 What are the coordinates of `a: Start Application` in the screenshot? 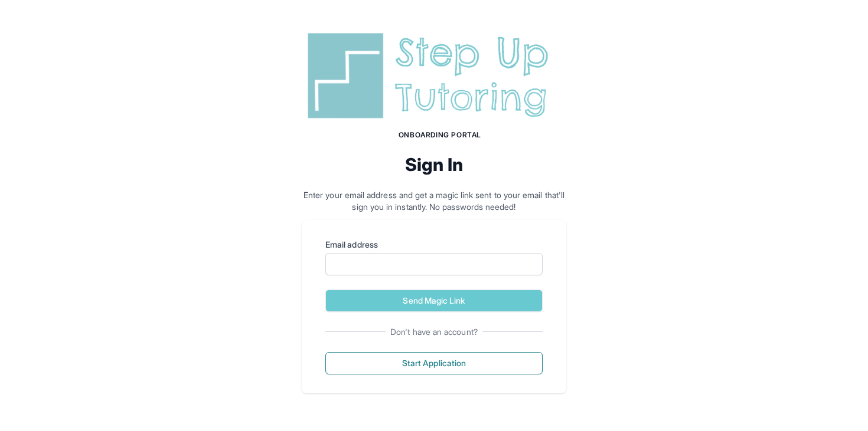 It's located at (434, 364).